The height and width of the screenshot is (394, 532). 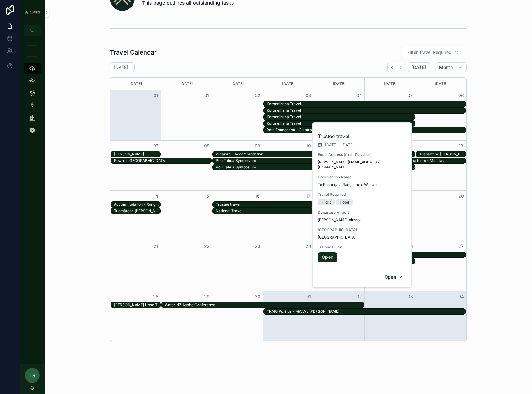 I want to click on button: 09, so click(x=258, y=146).